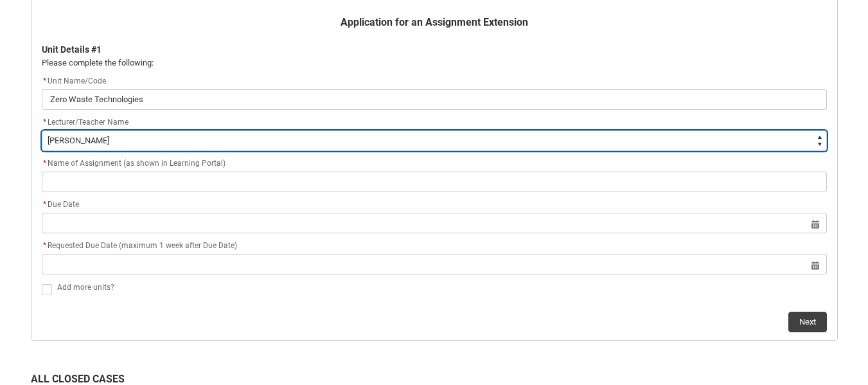 The width and height of the screenshot is (868, 385). Describe the element at coordinates (71, 49) in the screenshot. I see `b: Unit Details #1` at that location.